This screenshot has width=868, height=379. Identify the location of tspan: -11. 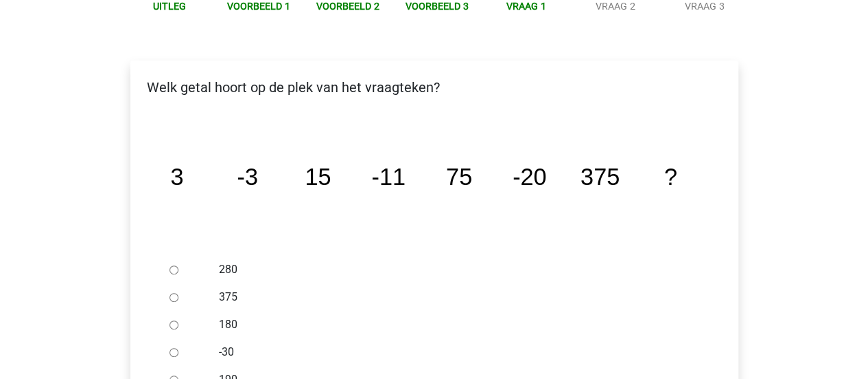
(389, 176).